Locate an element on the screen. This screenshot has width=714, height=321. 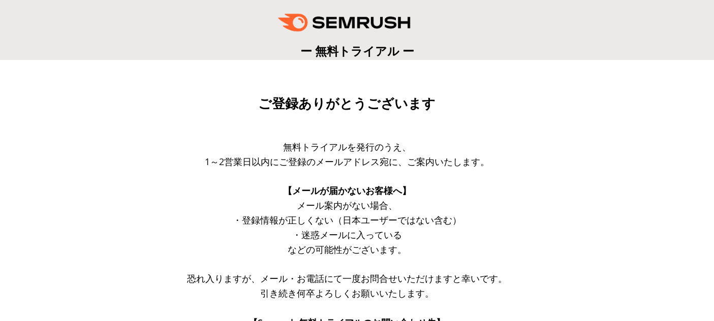
span: 引き続き何卒よろしくお願いいたします。 is located at coordinates (347, 293).